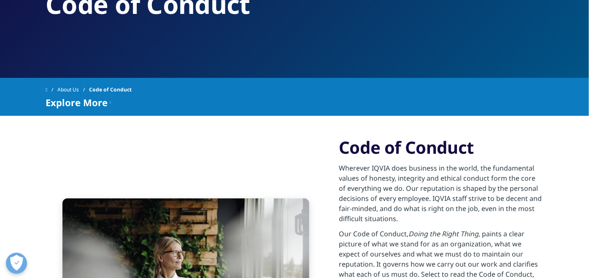  What do you see at coordinates (441, 196) in the screenshot?
I see `p: Wherever IQVIA does business in the world, the fundamental values of honesty, integrity and ethic...` at bounding box center [441, 196].